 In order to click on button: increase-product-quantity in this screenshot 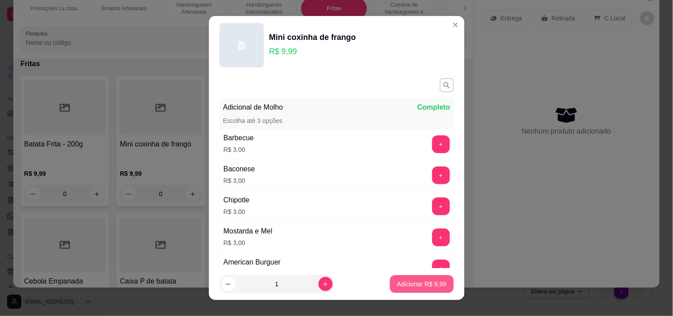, I will do `click(326, 284)`.